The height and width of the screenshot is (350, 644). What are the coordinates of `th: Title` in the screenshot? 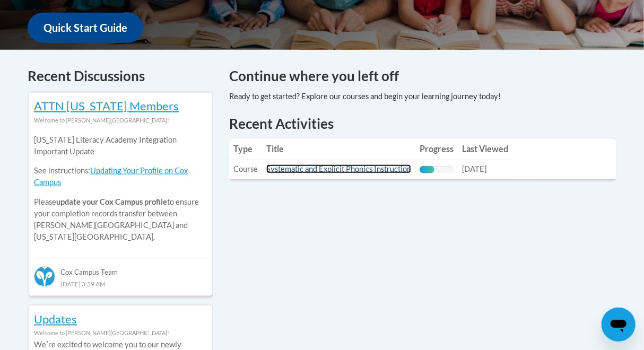 It's located at (339, 149).